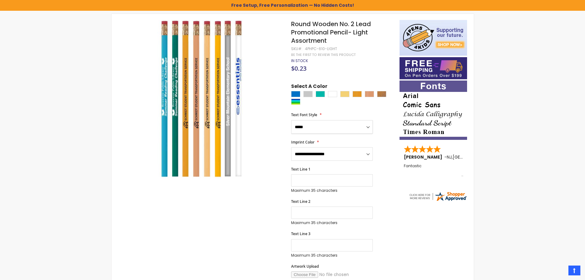  What do you see at coordinates (297, 49) in the screenshot?
I see `strong: SKU` at bounding box center [297, 49].